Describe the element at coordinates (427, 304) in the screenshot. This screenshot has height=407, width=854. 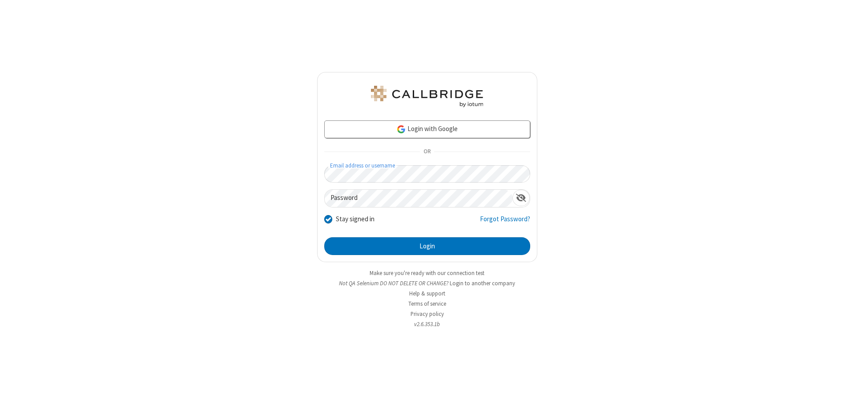
I see `a: Terms of service` at that location.